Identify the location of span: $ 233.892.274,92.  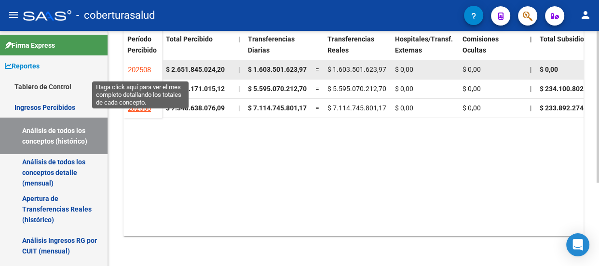
(566, 108).